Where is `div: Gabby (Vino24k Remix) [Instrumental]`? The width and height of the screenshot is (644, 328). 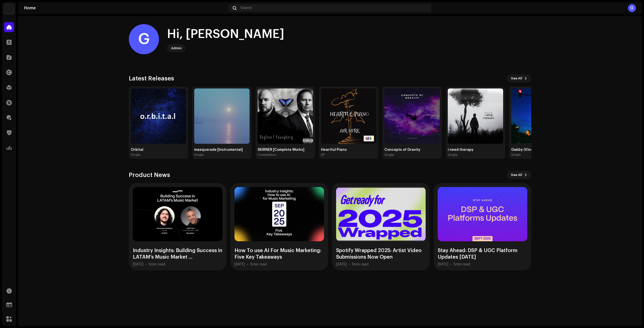 div: Gabby (Vino24k Remix) [Instrumental] is located at coordinates (539, 150).